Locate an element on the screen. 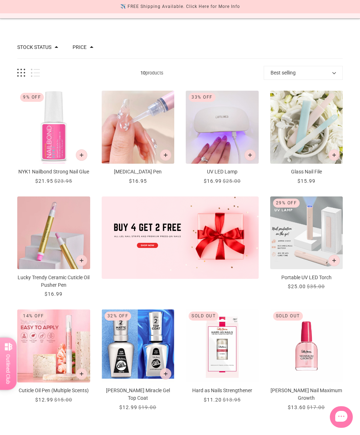  p: Lucky Trendy Ceramic Cuticle Oil Pusher Pen is located at coordinates (54, 281).